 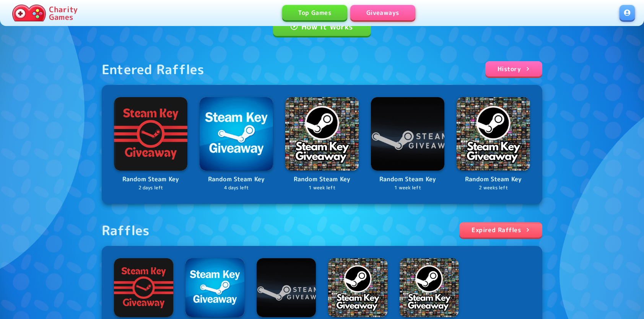 I want to click on a: Top Games, so click(x=315, y=13).